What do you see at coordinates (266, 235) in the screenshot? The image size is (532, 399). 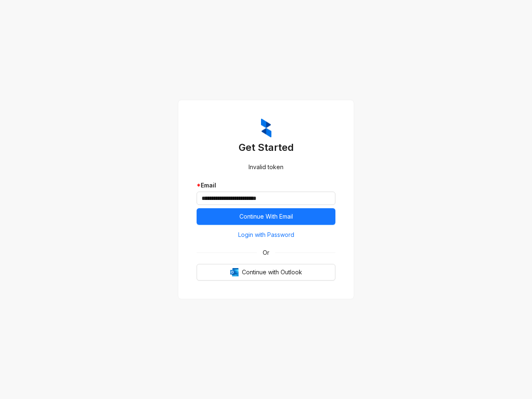 I see `button: Login with Password` at bounding box center [266, 235].